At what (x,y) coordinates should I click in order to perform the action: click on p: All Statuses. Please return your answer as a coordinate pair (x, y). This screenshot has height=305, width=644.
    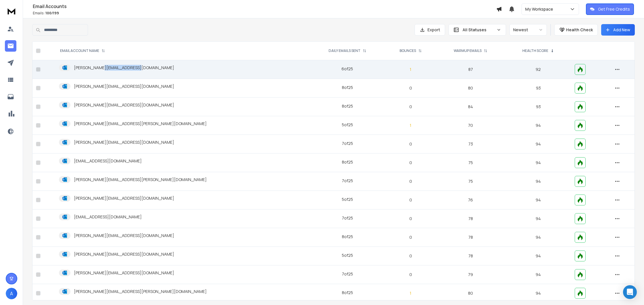
    Looking at the image, I should click on (478, 30).